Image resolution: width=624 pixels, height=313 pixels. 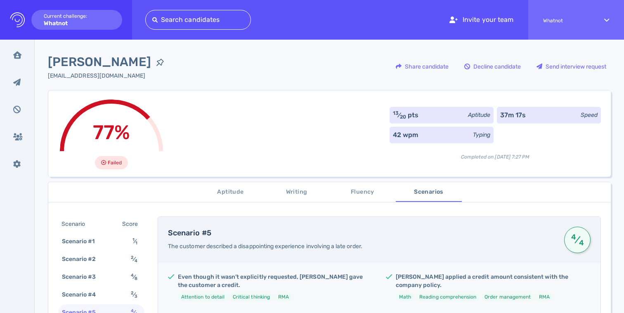 I want to click on span: Failed, so click(x=115, y=163).